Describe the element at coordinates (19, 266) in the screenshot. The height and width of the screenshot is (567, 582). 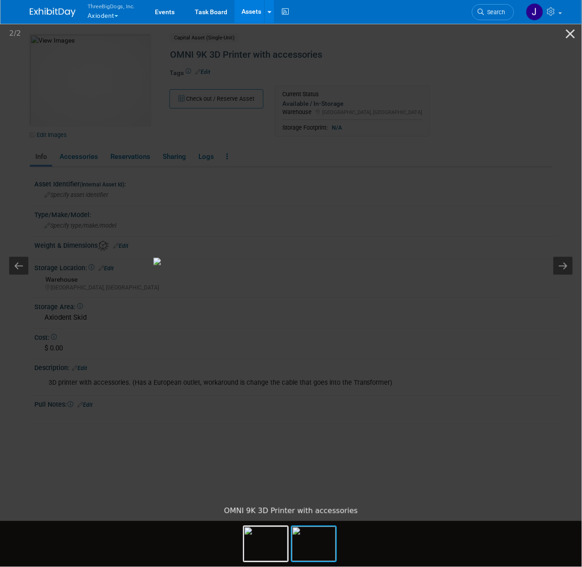
I see `button: Previous slide` at that location.